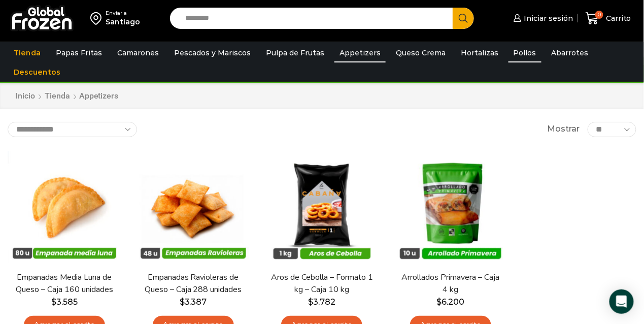 Image resolution: width=644 pixels, height=324 pixels. What do you see at coordinates (64, 283) in the screenshot?
I see `a: Empanadas Media Luna de Queso – Caja 160 unidades` at bounding box center [64, 283].